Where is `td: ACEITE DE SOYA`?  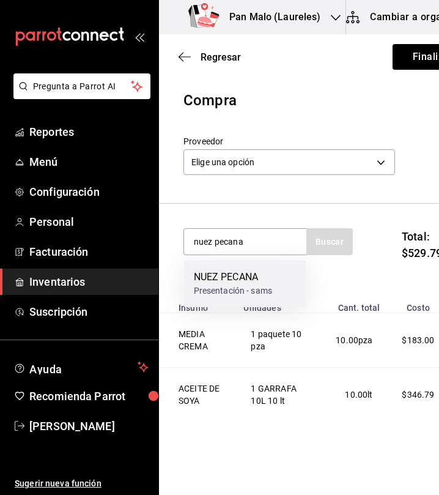 td: ACEITE DE SOYA is located at coordinates (198, 395).